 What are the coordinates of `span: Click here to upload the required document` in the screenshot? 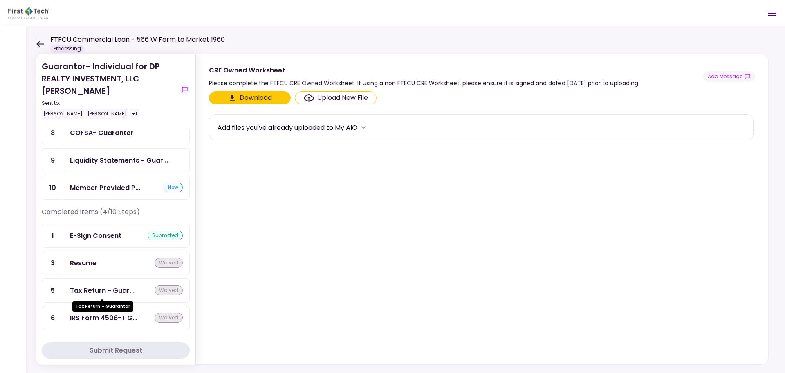 It's located at (336, 98).